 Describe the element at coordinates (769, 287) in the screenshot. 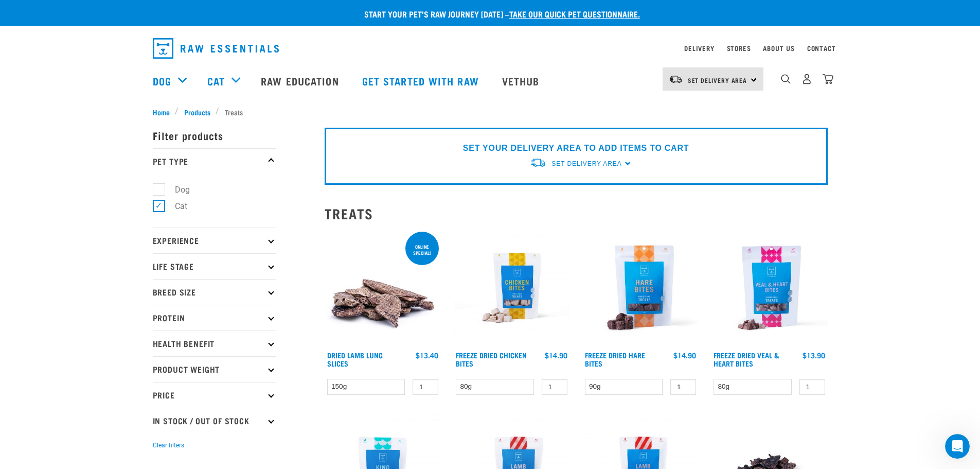

I see `img: Raw Essentials Freeze Dried Veal & Heart Bites Treats` at that location.